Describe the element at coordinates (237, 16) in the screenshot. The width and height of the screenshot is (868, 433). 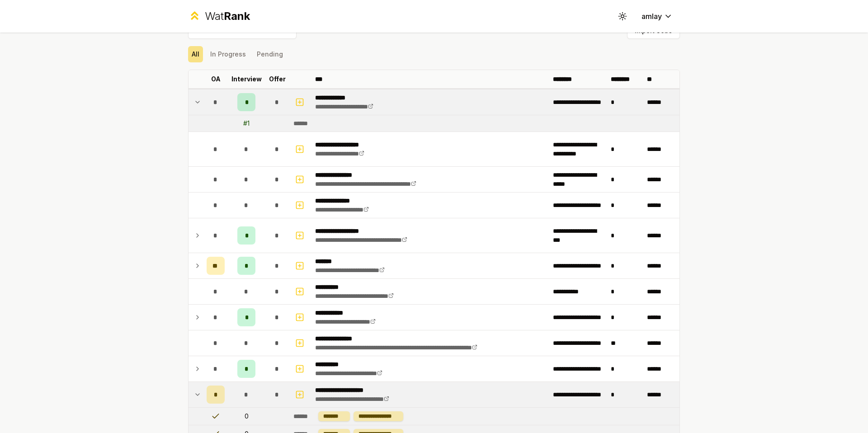
I see `span: Rank` at that location.